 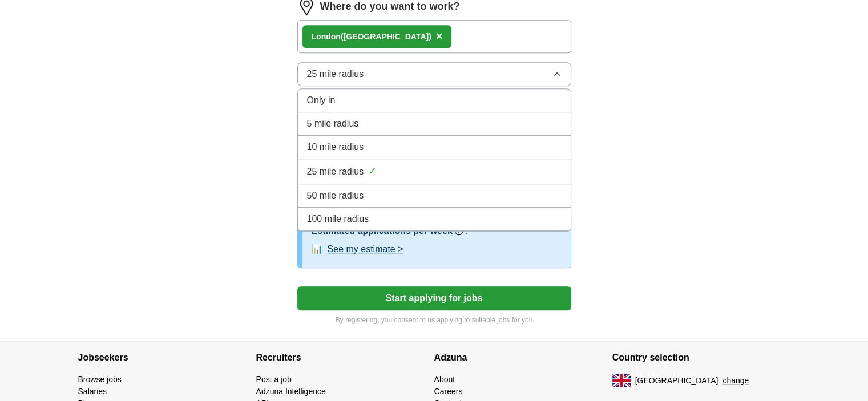 What do you see at coordinates (291, 391) in the screenshot?
I see `a: Adzuna Intelligence` at bounding box center [291, 391].